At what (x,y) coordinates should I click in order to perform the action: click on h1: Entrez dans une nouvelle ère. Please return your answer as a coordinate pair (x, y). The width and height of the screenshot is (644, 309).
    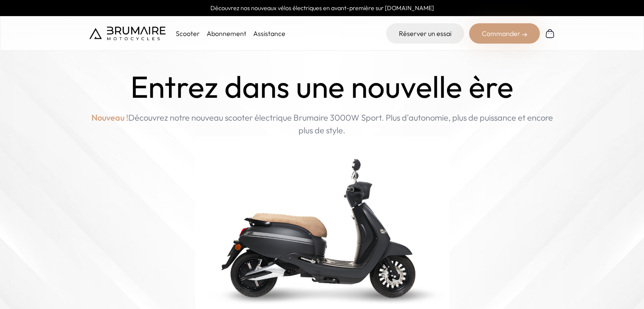
    Looking at the image, I should click on (322, 87).